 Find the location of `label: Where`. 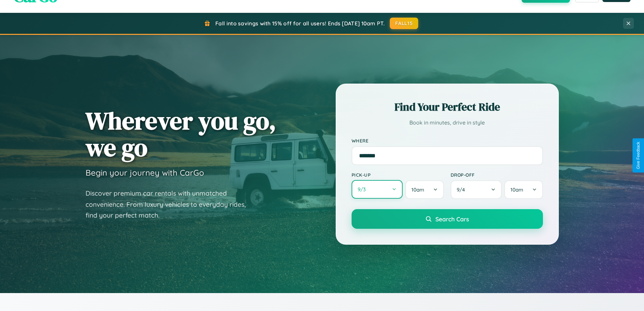

label: Where is located at coordinates (448, 140).